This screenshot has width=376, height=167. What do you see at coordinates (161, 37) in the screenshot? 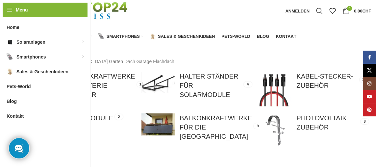
I see `div: Hauptnavigation` at bounding box center [161, 37].